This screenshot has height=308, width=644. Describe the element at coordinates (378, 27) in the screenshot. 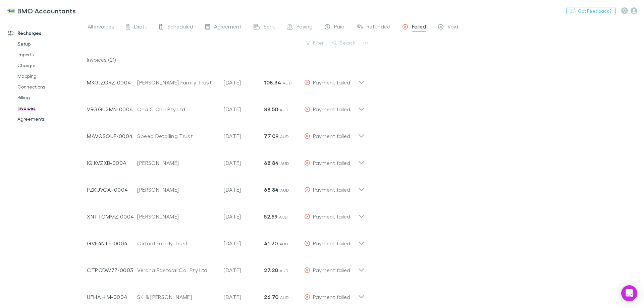

I see `span: Refunded` at that location.